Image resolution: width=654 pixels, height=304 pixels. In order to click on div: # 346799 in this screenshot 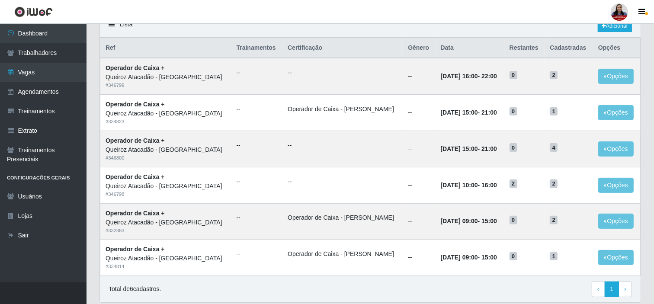, I will do `click(166, 85)`.